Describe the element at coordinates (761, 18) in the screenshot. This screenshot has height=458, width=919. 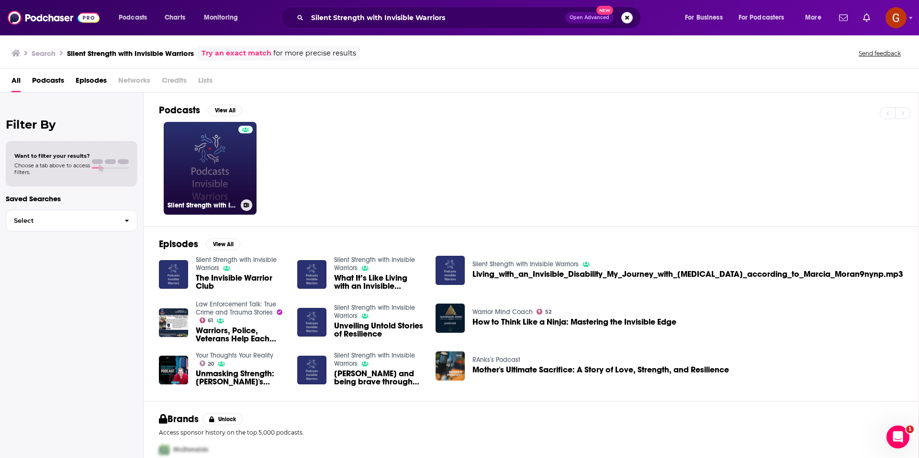
I see `span: For Podcasters` at that location.